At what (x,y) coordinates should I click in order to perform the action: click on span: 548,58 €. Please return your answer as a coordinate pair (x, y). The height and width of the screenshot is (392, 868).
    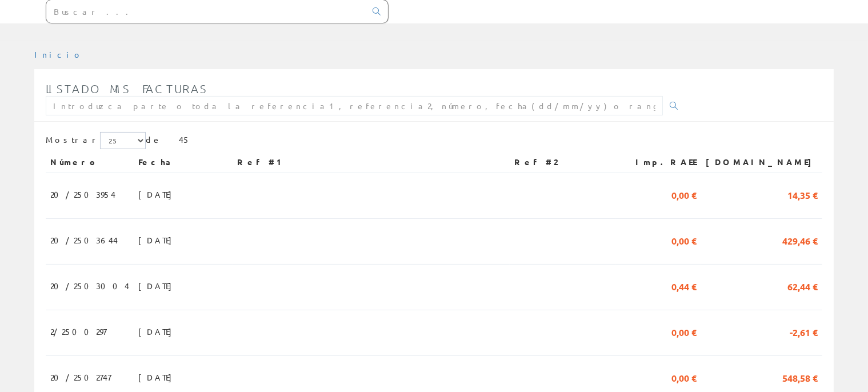
    Looking at the image, I should click on (800, 377).